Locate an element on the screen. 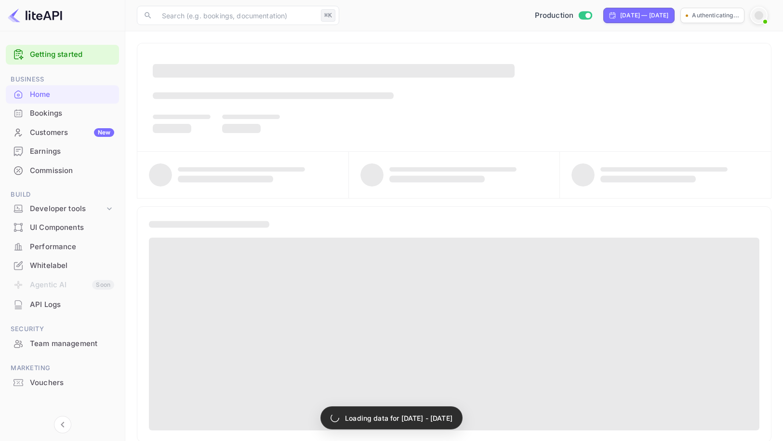 Image resolution: width=783 pixels, height=441 pixels. div: Customers is located at coordinates (72, 133).